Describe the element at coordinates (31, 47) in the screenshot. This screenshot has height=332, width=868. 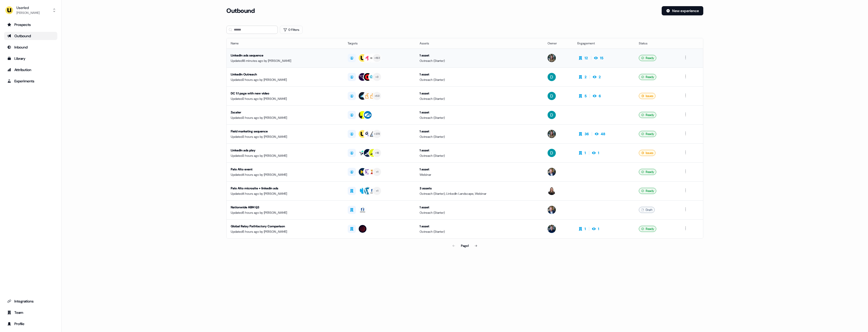
I see `a: Go to Inbound` at that location.